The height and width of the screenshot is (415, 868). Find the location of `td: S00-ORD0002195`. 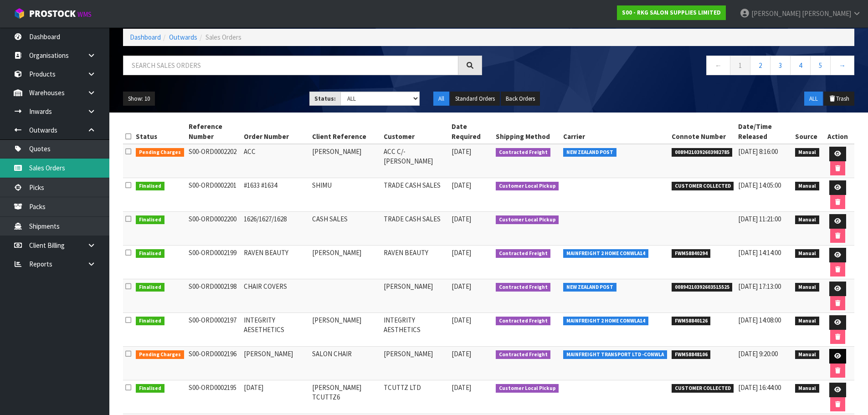

td: S00-ORD0002195 is located at coordinates (214, 398).